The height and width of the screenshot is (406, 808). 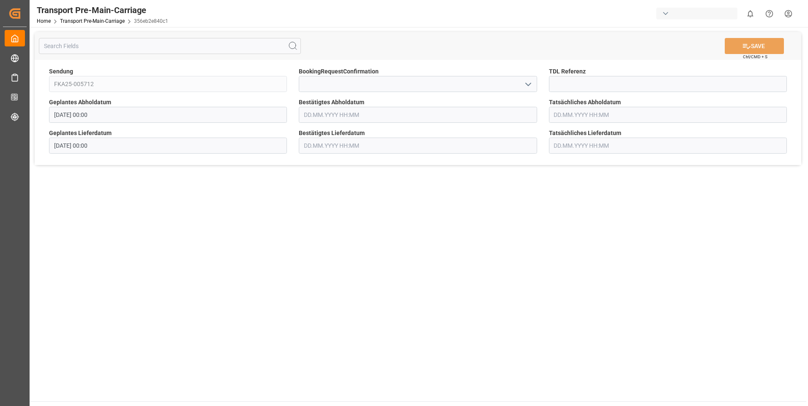 What do you see at coordinates (527, 84) in the screenshot?
I see `button: open menu` at bounding box center [527, 84].